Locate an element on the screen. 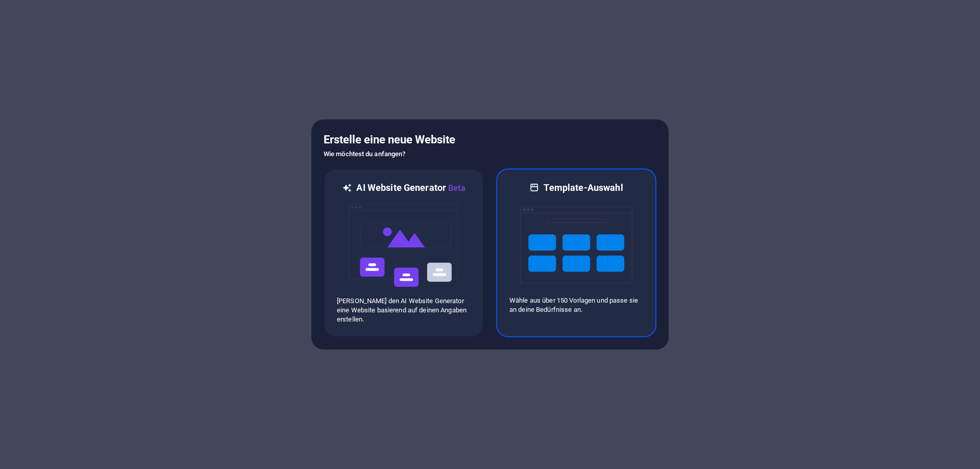 The height and width of the screenshot is (469, 980). h6: Template-Auswahl is located at coordinates (583, 188).